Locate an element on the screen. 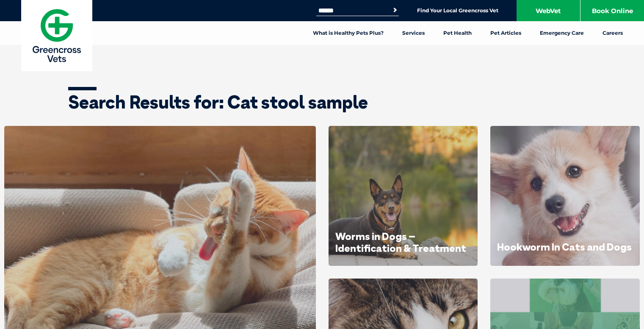  a: Worms in Dogs – Identification & Treatment is located at coordinates (400, 242).